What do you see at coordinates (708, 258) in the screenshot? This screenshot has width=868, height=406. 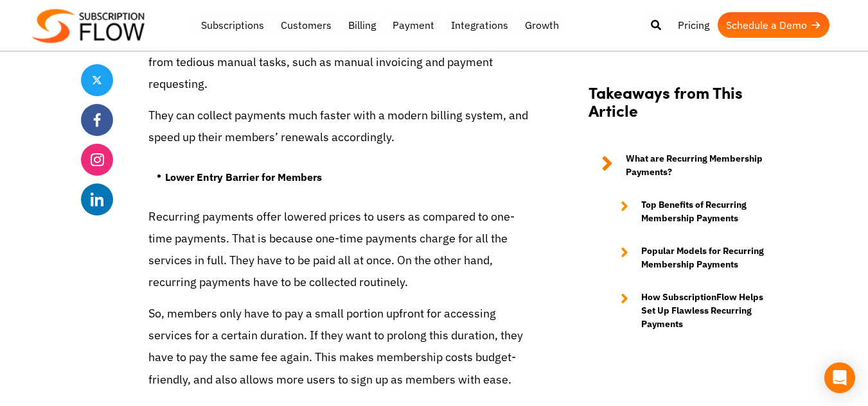 I see `strong: Popular Models for Recurring Membership Payments` at bounding box center [708, 258].